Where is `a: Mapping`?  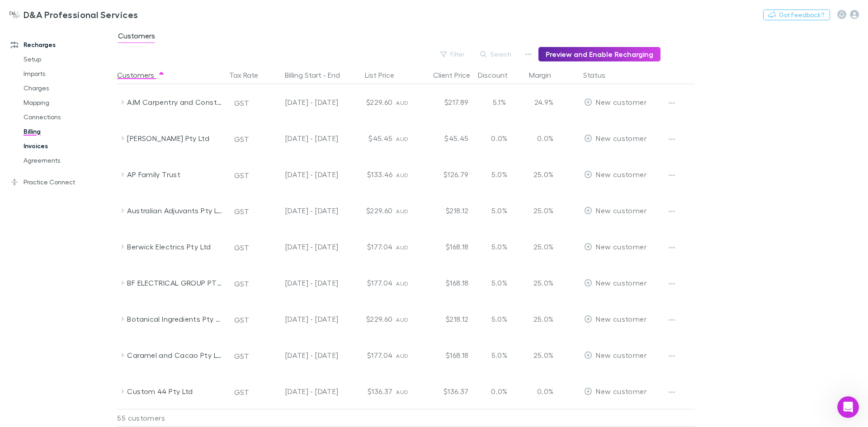
a: Mapping is located at coordinates (68, 103).